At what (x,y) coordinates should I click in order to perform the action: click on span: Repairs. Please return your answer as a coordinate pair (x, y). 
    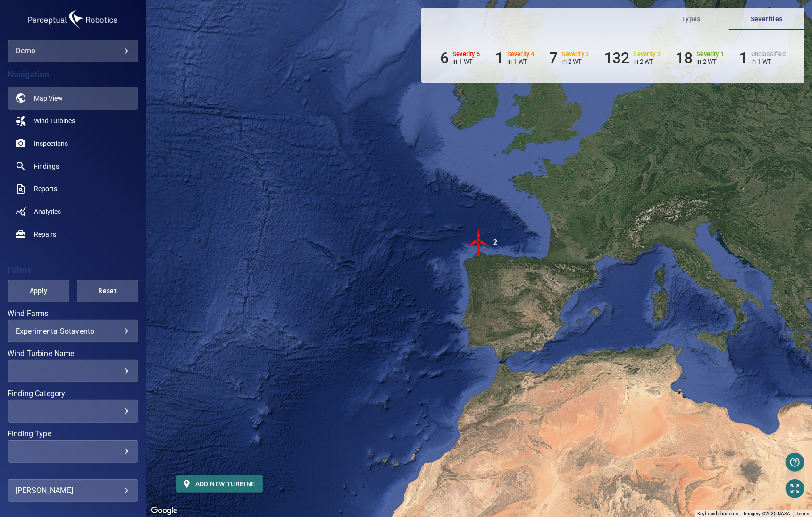
    Looking at the image, I should click on (45, 234).